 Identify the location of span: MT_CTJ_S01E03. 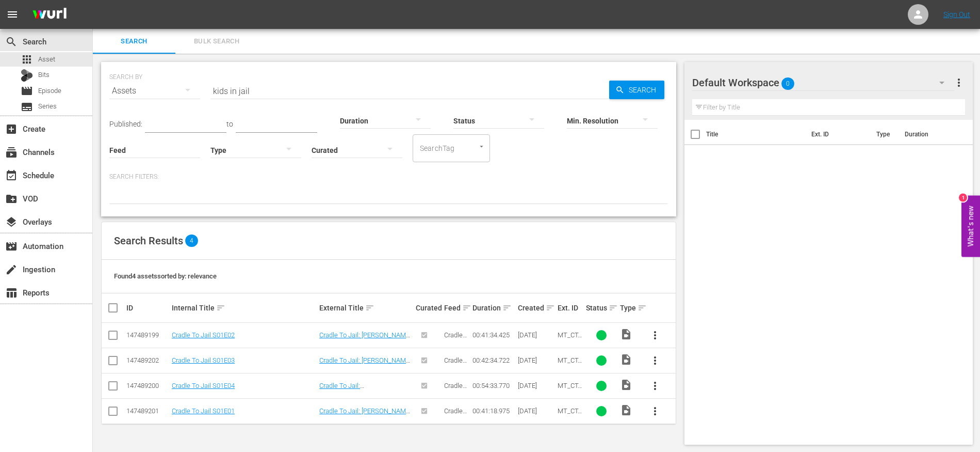
(570, 364).